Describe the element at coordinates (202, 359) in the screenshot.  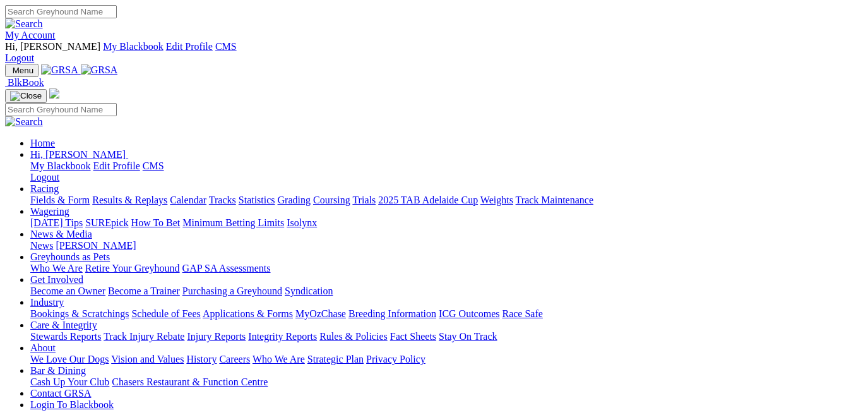
I see `a: History` at that location.